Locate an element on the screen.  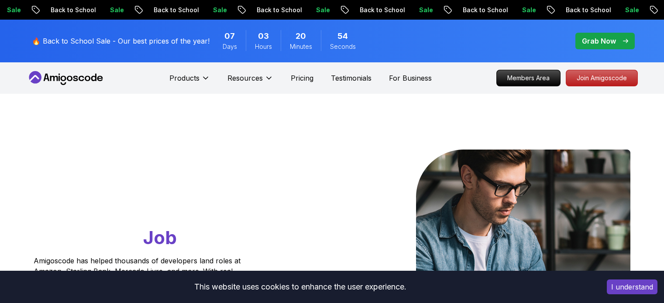
span: 20 Minutes is located at coordinates (301, 36).